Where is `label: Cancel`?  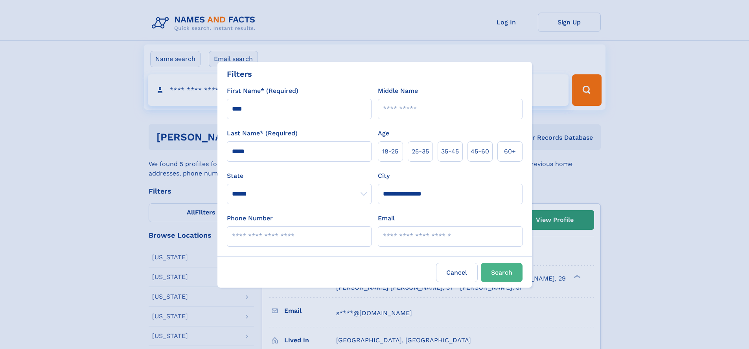
label: Cancel is located at coordinates (457, 272).